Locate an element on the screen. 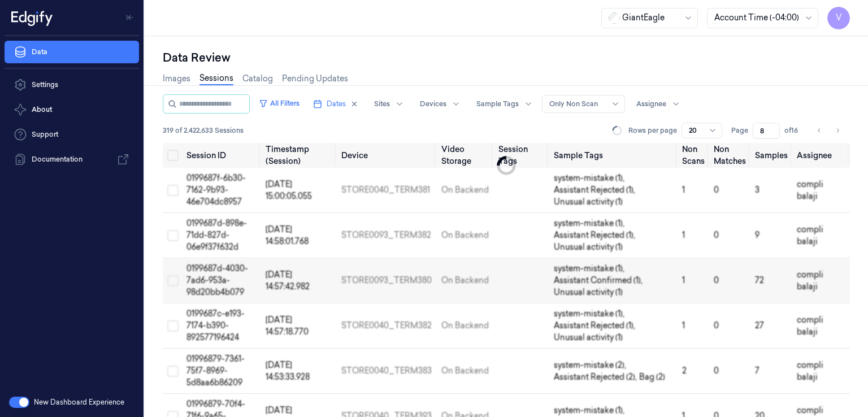  button: Toggle Navigation is located at coordinates (130, 18).